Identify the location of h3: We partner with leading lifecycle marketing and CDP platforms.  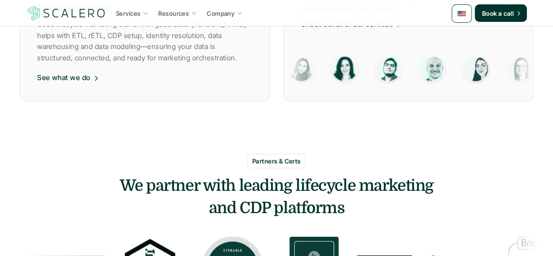
(277, 196).